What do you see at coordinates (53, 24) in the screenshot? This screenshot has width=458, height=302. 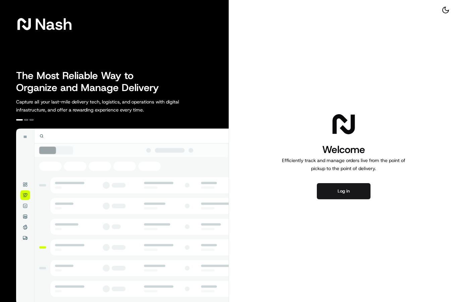 I see `span: Nash` at bounding box center [53, 24].